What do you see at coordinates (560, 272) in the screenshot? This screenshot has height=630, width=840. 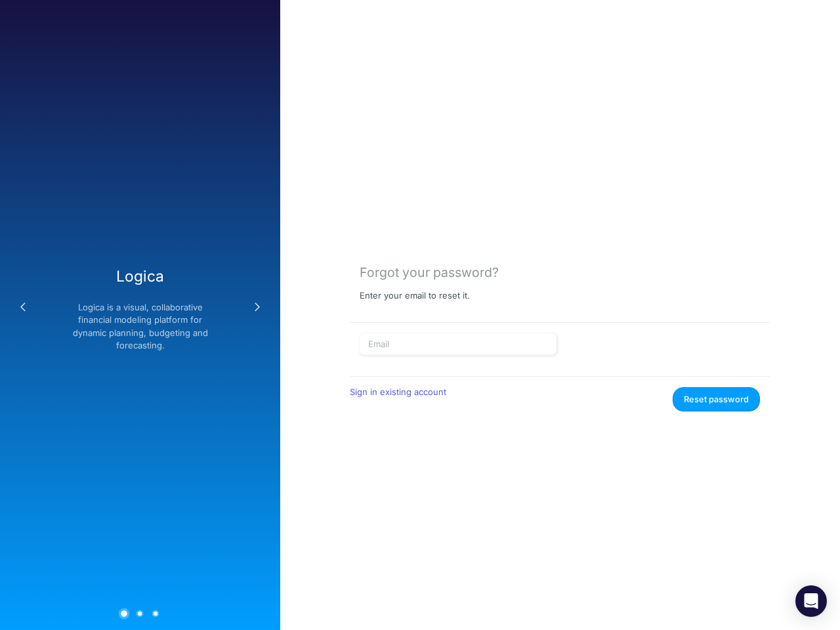 I see `div: Forgot your password?` at bounding box center [560, 272].